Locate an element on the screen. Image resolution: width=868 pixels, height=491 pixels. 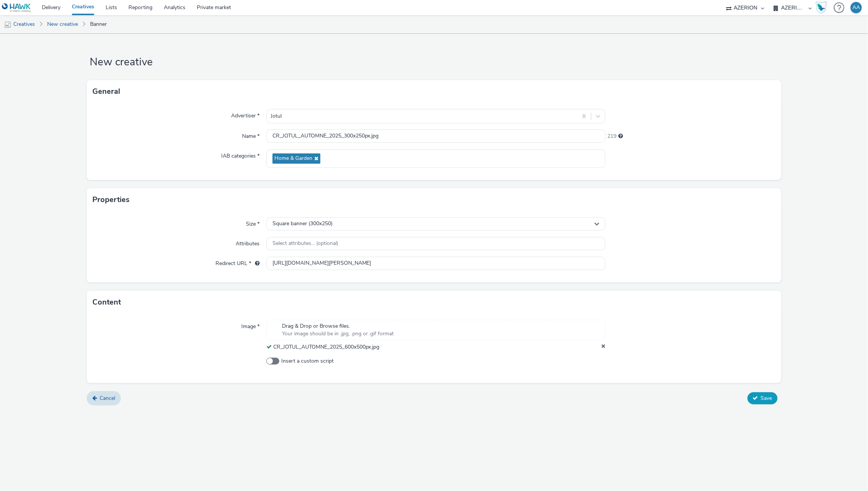
label: Attributes is located at coordinates (247, 243).